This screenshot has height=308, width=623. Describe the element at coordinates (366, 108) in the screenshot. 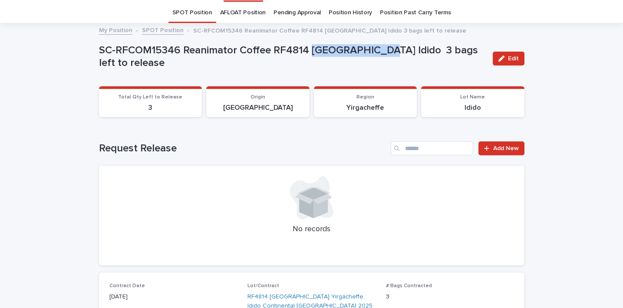

I see `p: Yirgacheffe` at that location.